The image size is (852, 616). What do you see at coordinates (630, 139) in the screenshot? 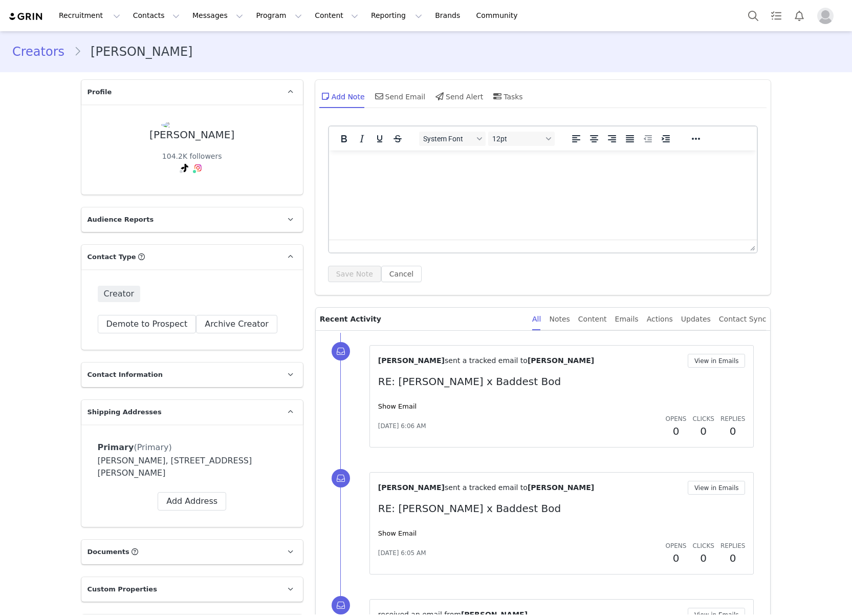
I see `button: Justify` at bounding box center [630, 139].